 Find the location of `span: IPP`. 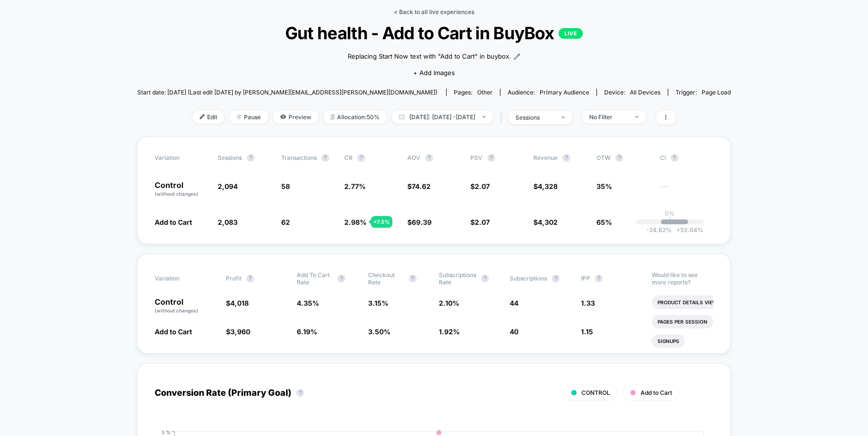

span: IPP is located at coordinates (585, 278).